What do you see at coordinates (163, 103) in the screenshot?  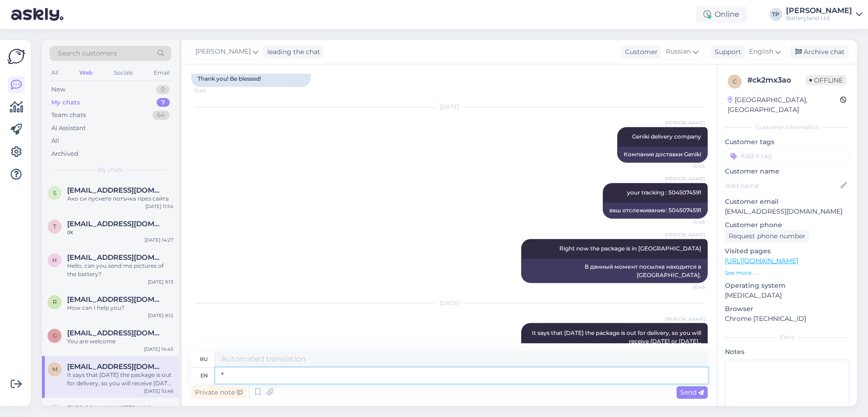 I see `div: 7` at bounding box center [163, 103].